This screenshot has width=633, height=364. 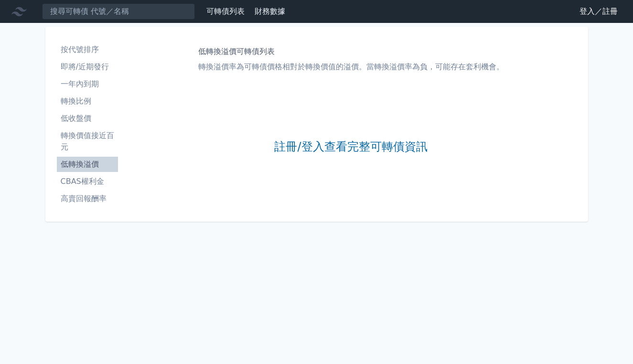 What do you see at coordinates (599, 11) in the screenshot?
I see `a: 登入／註冊` at bounding box center [599, 11].